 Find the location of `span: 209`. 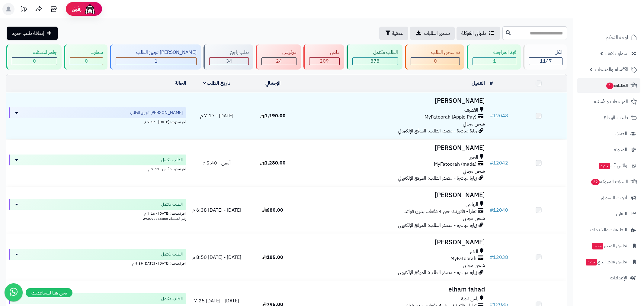

span: 209 is located at coordinates (324, 61).